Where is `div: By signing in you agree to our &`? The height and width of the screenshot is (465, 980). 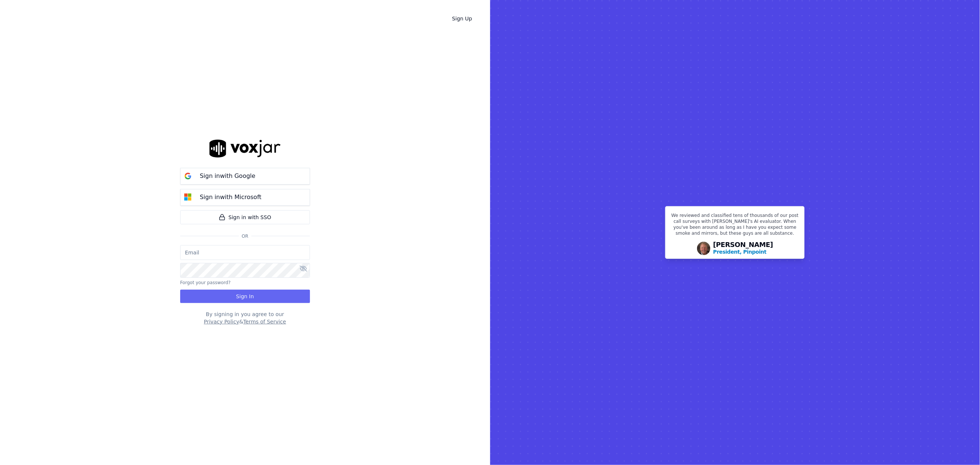 div: By signing in you agree to our & is located at coordinates (245, 317).